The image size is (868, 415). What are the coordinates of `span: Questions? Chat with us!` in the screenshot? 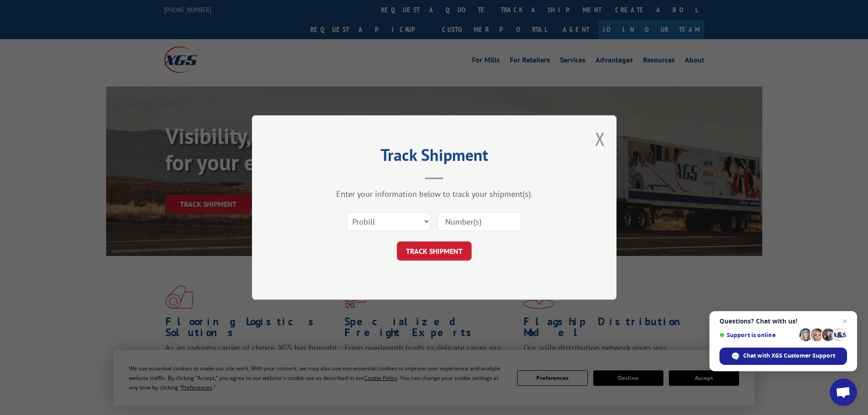 It's located at (783, 322).